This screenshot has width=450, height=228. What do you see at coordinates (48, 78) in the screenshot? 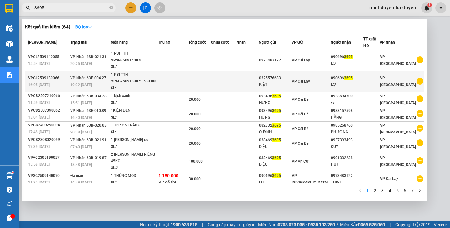
I see `div: VPCL2509130066` at bounding box center [48, 78].